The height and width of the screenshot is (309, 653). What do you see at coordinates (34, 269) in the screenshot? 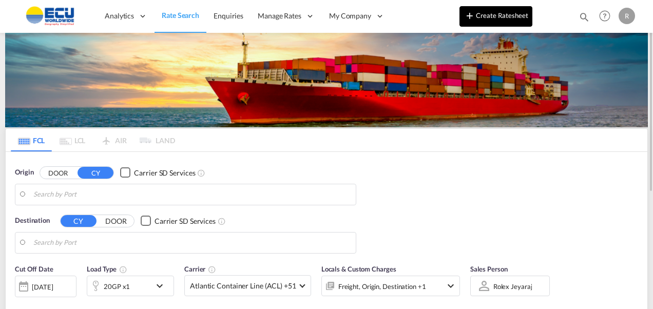
I see `span: Cut Off Date` at bounding box center [34, 269].